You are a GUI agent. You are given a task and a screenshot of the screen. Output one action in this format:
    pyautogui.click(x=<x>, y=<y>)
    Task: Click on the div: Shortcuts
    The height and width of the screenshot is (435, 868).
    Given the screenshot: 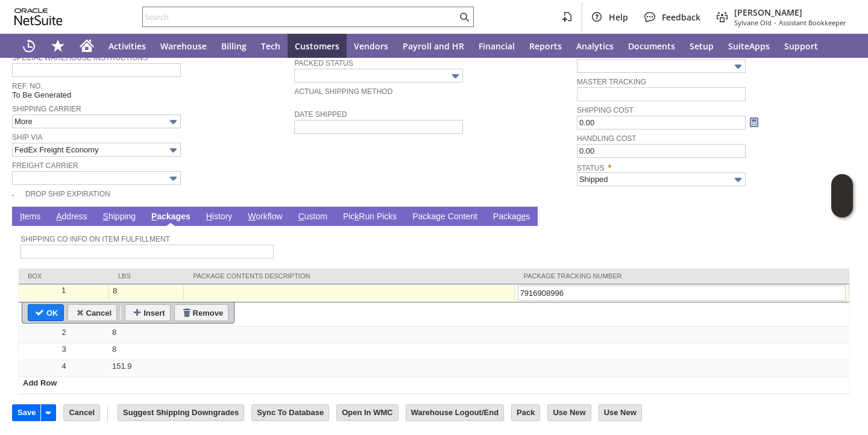 What is the action you would take?
    pyautogui.click(x=58, y=46)
    